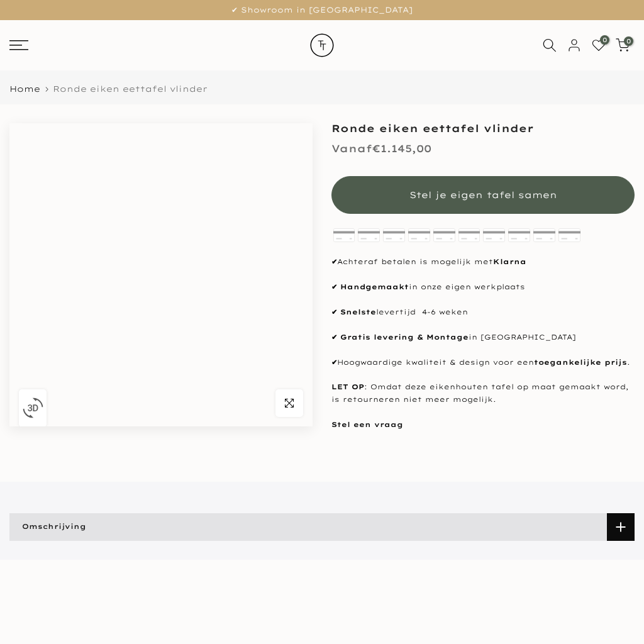 The image size is (644, 644). What do you see at coordinates (358, 312) in the screenshot?
I see `strong: Snelste` at bounding box center [358, 312].